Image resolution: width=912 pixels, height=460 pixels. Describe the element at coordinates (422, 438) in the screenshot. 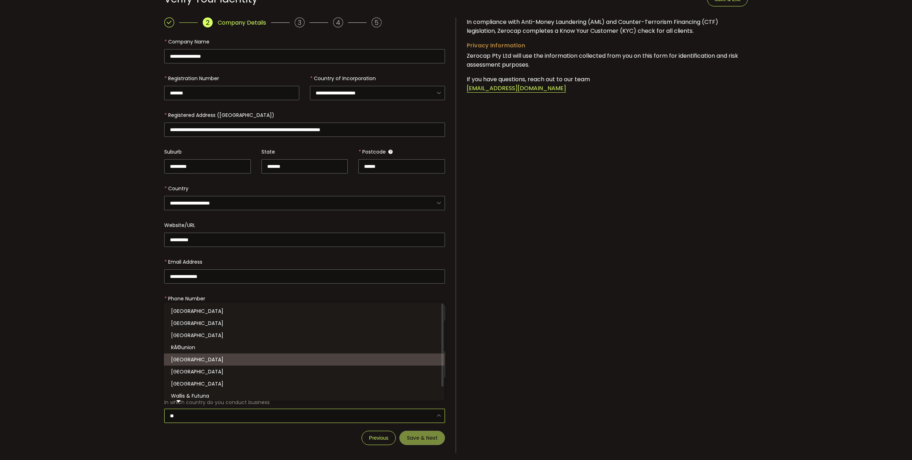

I see `button: Save & Next` at that location.